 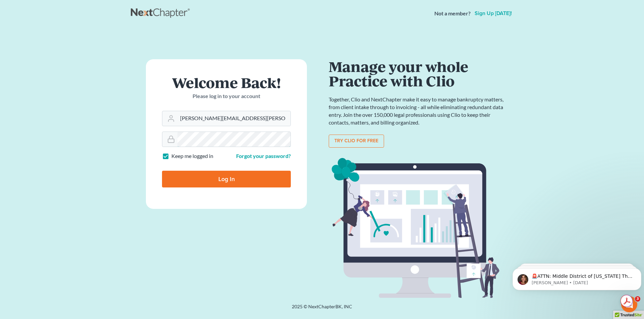 I want to click on h1: Welcome Back!, so click(x=227, y=82).